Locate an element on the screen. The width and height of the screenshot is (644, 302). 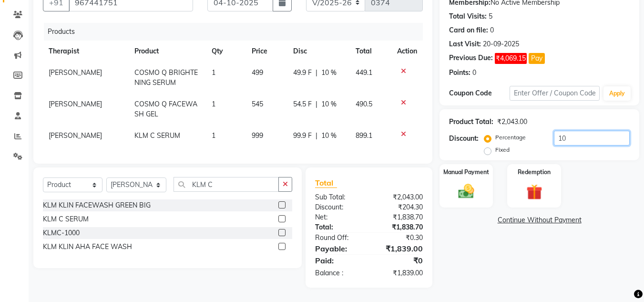
div: Card on file: is located at coordinates (469, 30).